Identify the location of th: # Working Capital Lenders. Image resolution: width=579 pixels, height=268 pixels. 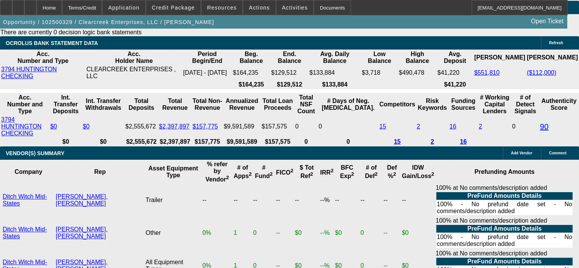
(495, 104).